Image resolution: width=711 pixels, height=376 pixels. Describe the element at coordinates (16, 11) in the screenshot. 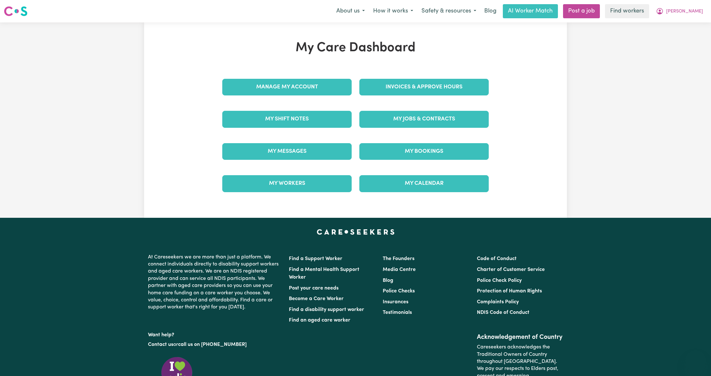

I see `a: Careseekers logo` at that location.